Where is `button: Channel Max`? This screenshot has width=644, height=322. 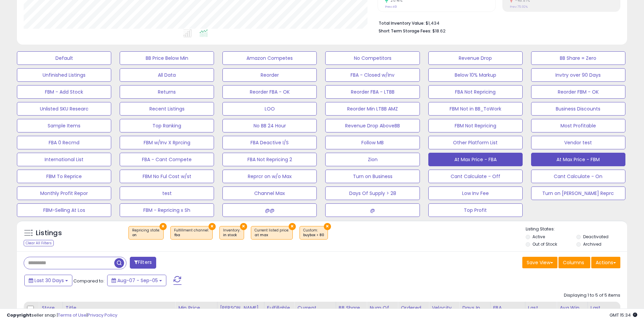
button: Channel Max is located at coordinates (269, 193).